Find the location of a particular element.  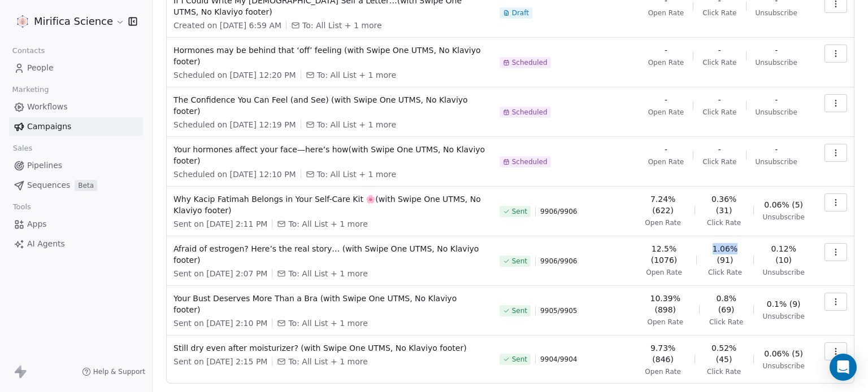

span: Marketing is located at coordinates (30, 89).